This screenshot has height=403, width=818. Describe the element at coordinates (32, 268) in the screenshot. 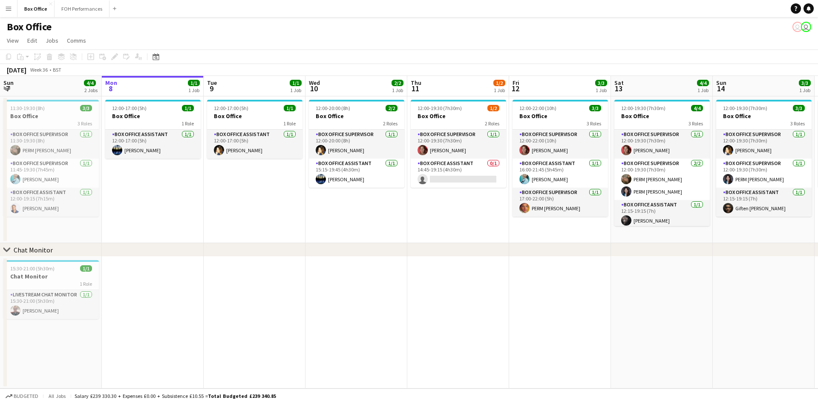

I see `span: 15:30-21:00 (5h30m)` at that location.